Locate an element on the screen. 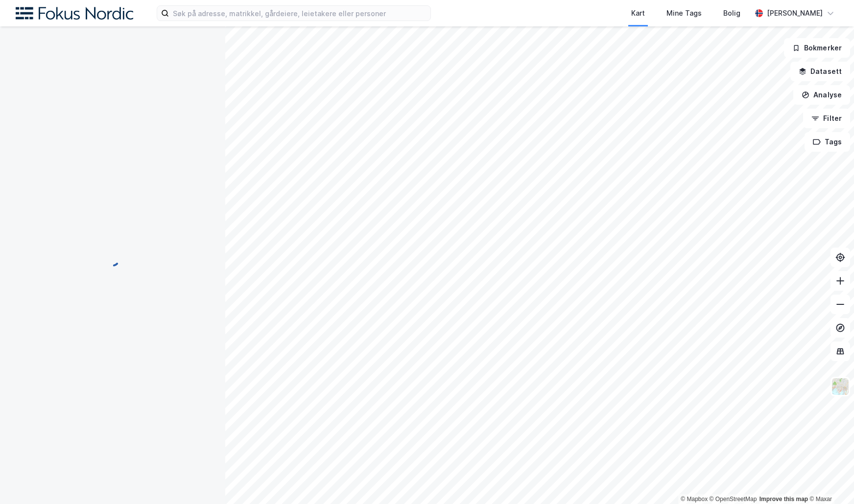 Image resolution: width=854 pixels, height=504 pixels. button: Analyse is located at coordinates (822, 95).